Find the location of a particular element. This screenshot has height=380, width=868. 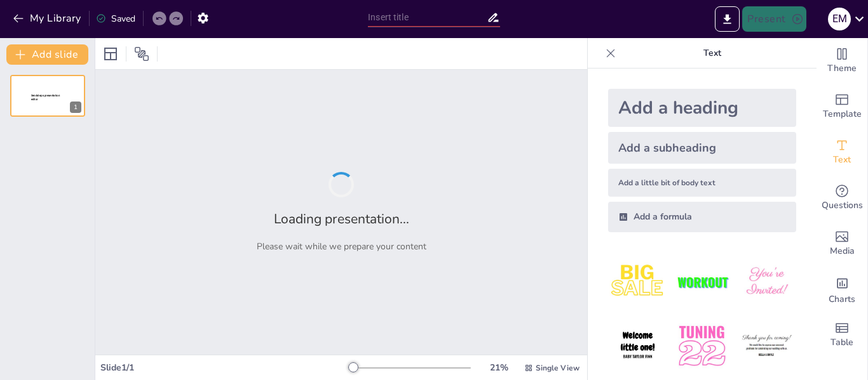

div: Change the overall theme is located at coordinates (842, 61).